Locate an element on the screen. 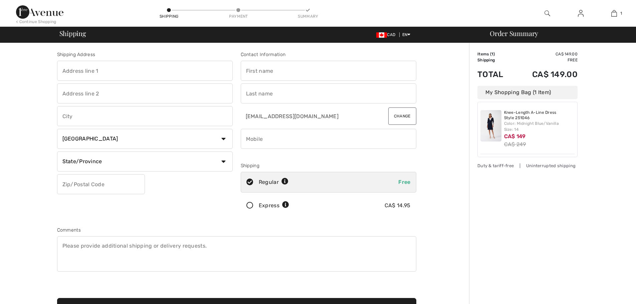  img: My Bag is located at coordinates (614, 13).